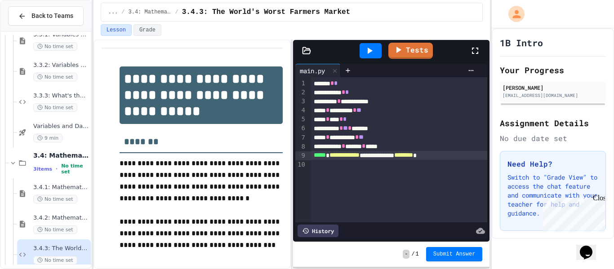 The height and width of the screenshot is (269, 614). I want to click on button: Back to Teams, so click(46, 16).